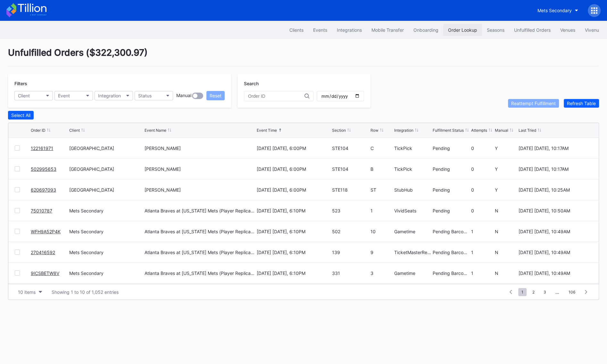  I want to click on div: 10 items, so click(27, 292).